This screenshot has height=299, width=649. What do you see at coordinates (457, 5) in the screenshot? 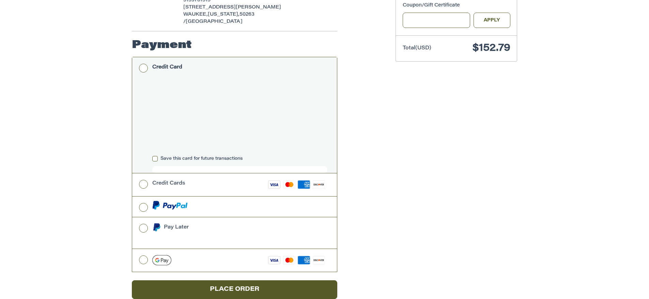
I see `div: Coupon/Gift Certificate` at bounding box center [457, 5].